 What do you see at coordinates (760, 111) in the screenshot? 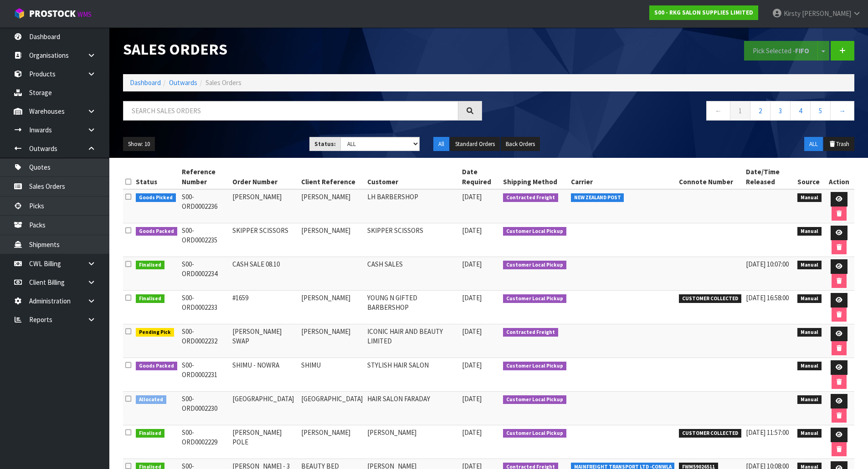
I see `a: 2` at bounding box center [760, 111].